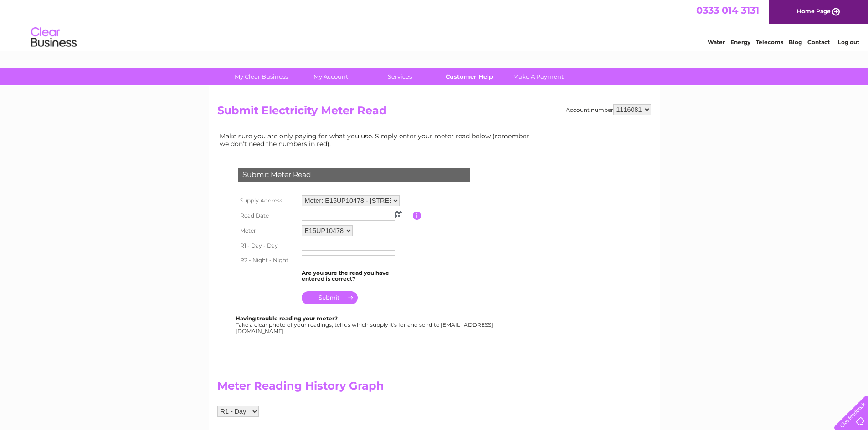 The height and width of the screenshot is (430, 868). Describe the element at coordinates (330, 77) in the screenshot. I see `a: My Account` at that location.